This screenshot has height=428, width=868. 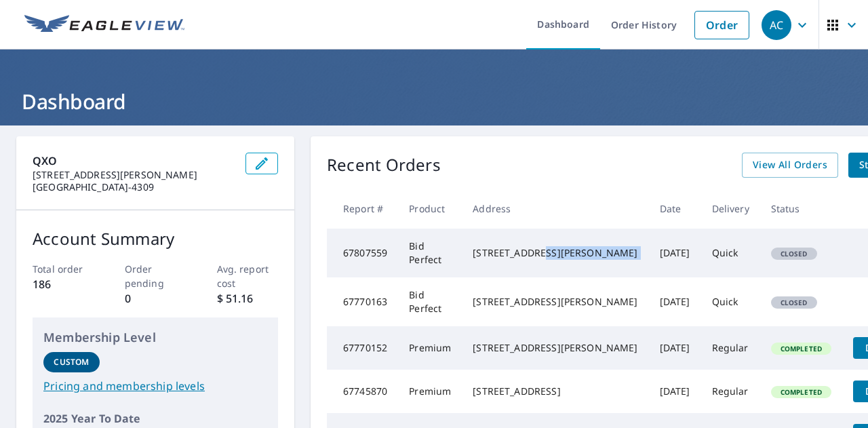 What do you see at coordinates (790, 165) in the screenshot?
I see `a: View All Orders` at bounding box center [790, 165].